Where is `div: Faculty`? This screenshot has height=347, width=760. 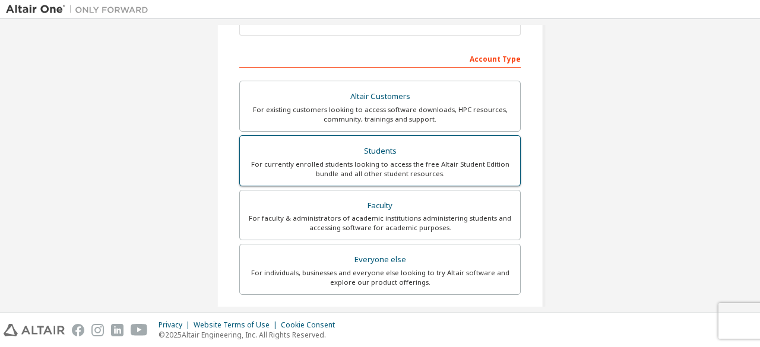
div: Faculty is located at coordinates (380, 206).